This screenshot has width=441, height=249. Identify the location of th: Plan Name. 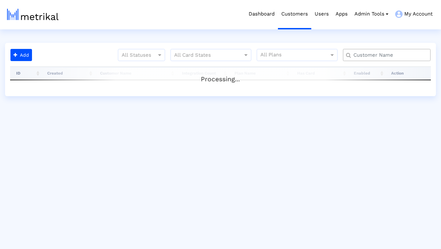
(260, 73).